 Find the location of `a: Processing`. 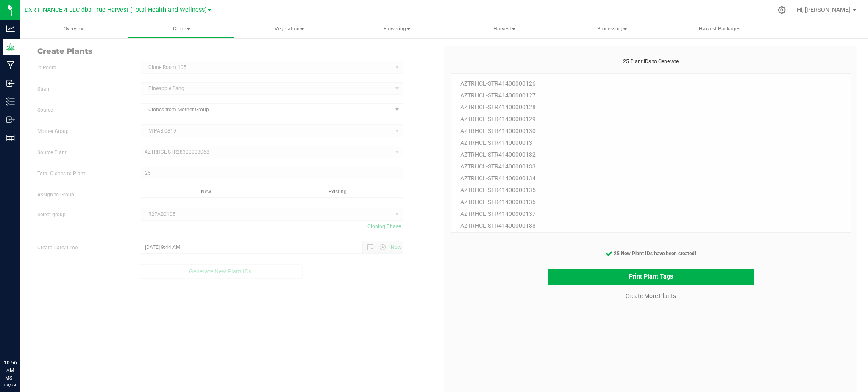

a: Processing is located at coordinates (612, 29).